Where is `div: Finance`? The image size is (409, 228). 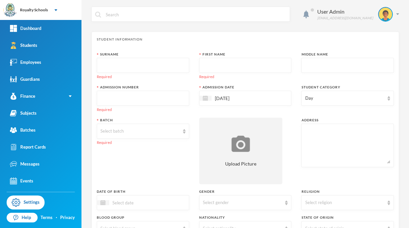 div: Finance is located at coordinates (23, 96).